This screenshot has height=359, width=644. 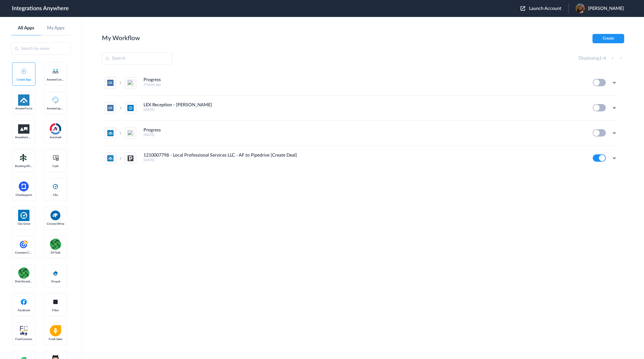 What do you see at coordinates (55, 158) in the screenshot?
I see `img: cash-logo.svg` at bounding box center [55, 158].